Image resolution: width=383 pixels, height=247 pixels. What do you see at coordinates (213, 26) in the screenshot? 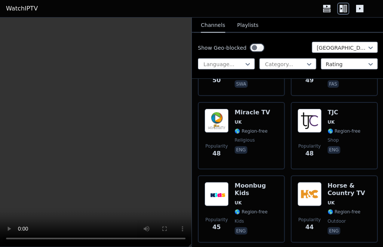
I see `button: Channels` at bounding box center [213, 26].